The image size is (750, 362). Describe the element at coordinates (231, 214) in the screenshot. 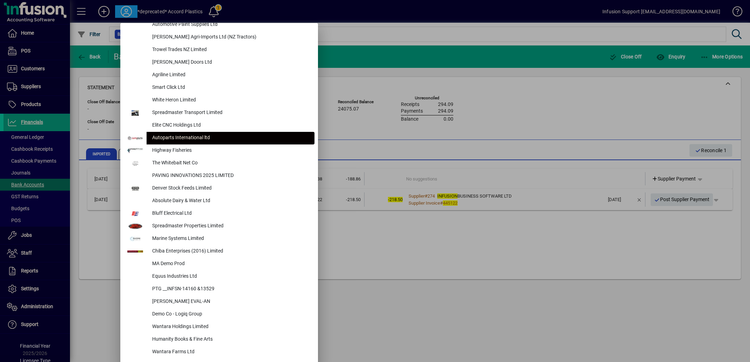

I see `div: Bluff Electrical Ltd` at that location.